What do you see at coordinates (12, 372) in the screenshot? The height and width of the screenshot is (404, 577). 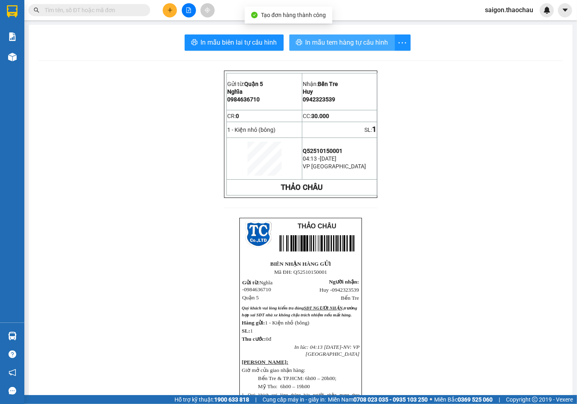 I see `span: notification` at bounding box center [12, 372].